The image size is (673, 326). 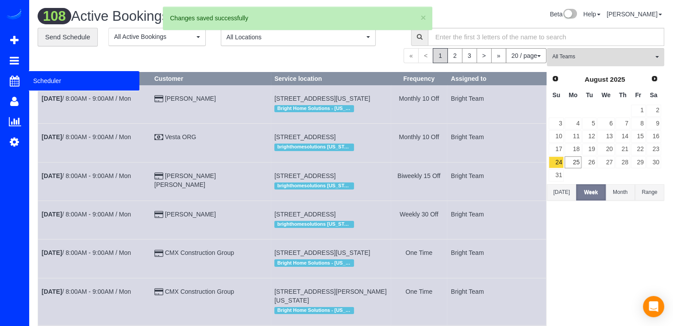 I want to click on a: Vesta ORG, so click(x=180, y=137).